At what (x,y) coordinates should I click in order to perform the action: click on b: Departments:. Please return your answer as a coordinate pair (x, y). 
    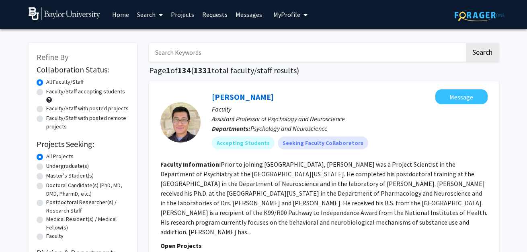
    Looking at the image, I should click on (231, 128).